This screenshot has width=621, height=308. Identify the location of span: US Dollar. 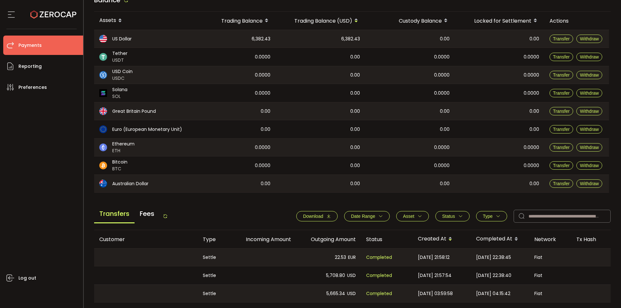
(122, 39).